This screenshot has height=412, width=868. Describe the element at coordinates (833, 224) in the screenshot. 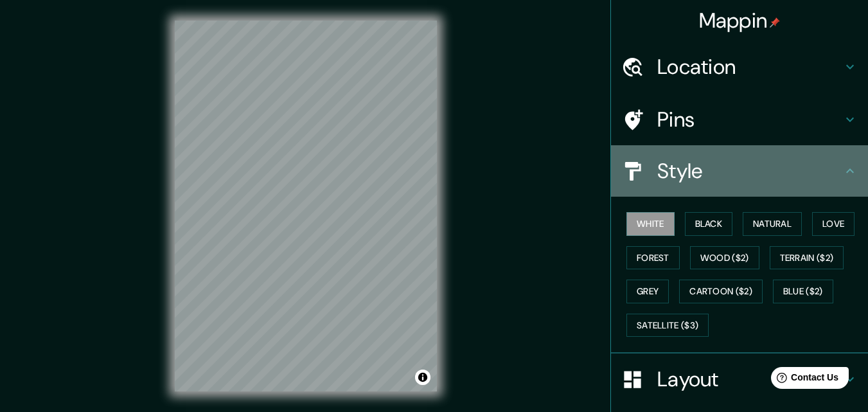

I see `button: Love` at that location.